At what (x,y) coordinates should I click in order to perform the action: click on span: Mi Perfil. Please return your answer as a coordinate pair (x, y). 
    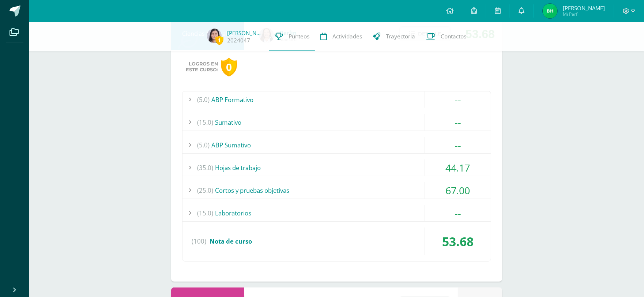
    Looking at the image, I should click on (584, 14).